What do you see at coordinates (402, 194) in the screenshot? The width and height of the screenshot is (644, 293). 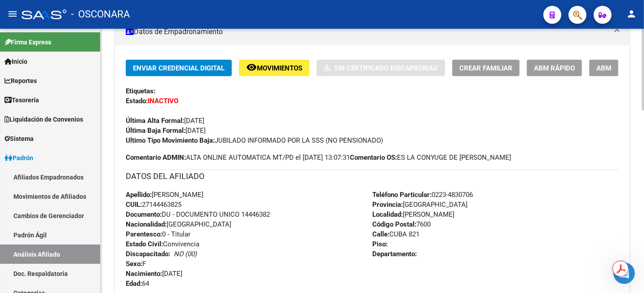 I see `strong: Teléfono Particular:` at bounding box center [402, 194].